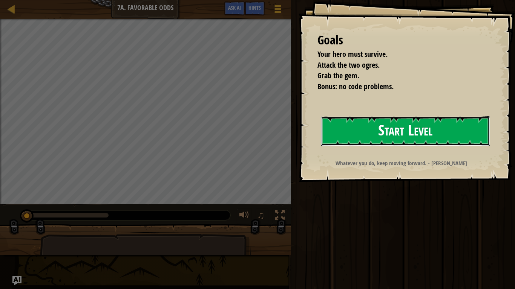  What do you see at coordinates (352, 54) in the screenshot?
I see `span: Your hero must survive.` at bounding box center [352, 54].